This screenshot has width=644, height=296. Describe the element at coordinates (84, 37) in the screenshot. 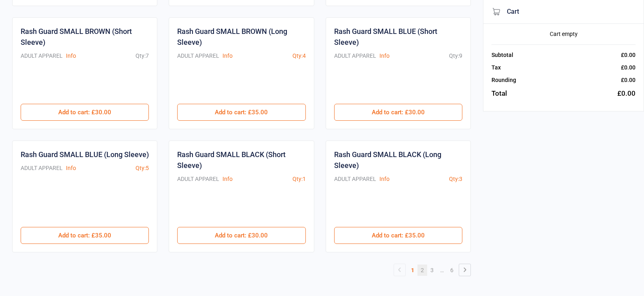

I see `div: Rash Guard SMALL BROWN (Short Sleeve)` at that location.